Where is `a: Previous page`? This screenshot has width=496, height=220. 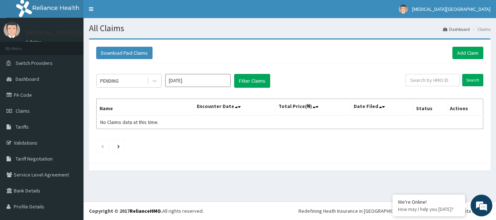
a: Previous page is located at coordinates (102, 146).